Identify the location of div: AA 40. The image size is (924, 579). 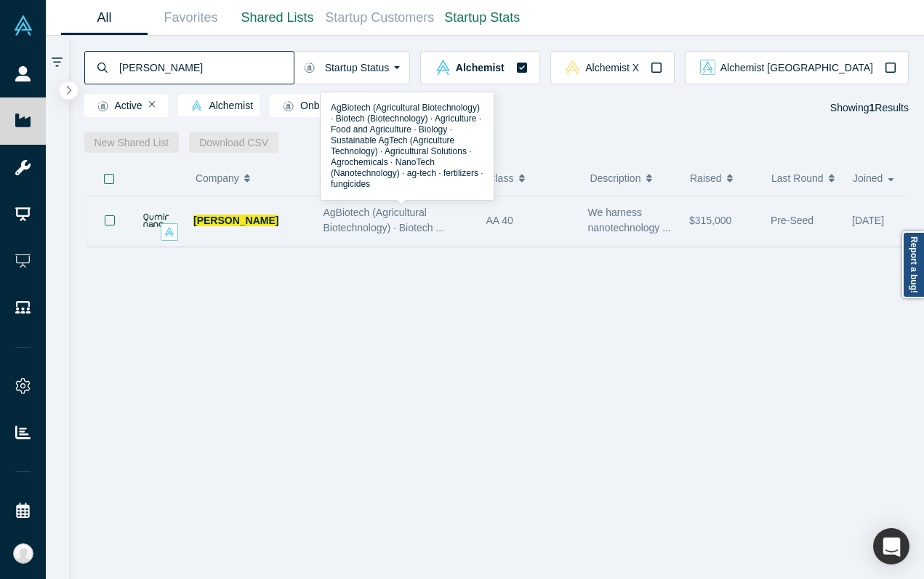
(529, 220).